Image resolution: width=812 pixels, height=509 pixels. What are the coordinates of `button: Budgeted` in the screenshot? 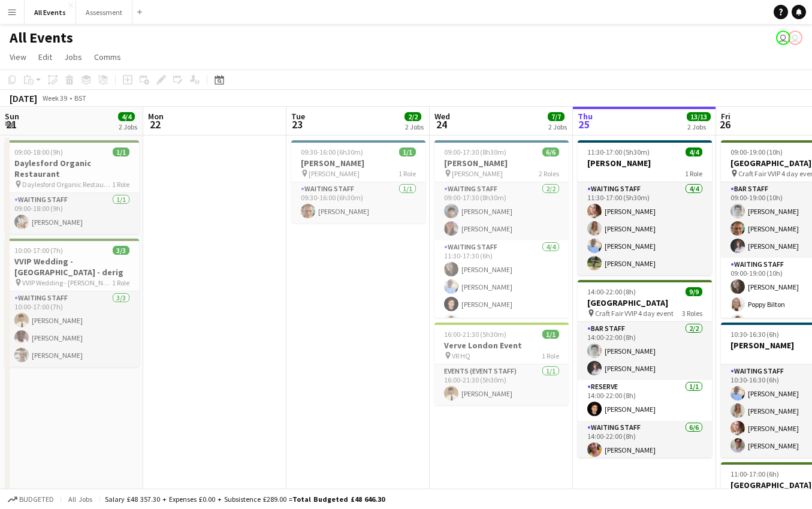 It's located at (31, 499).